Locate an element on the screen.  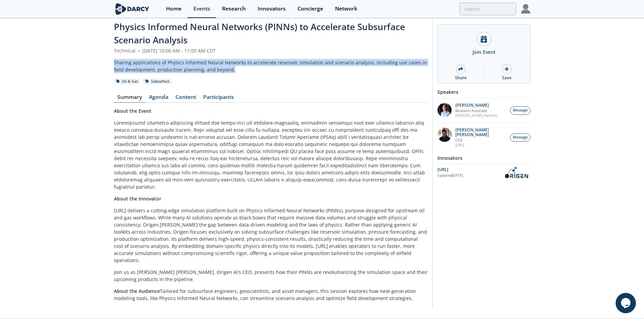
div: Share is located at coordinates (461, 78).